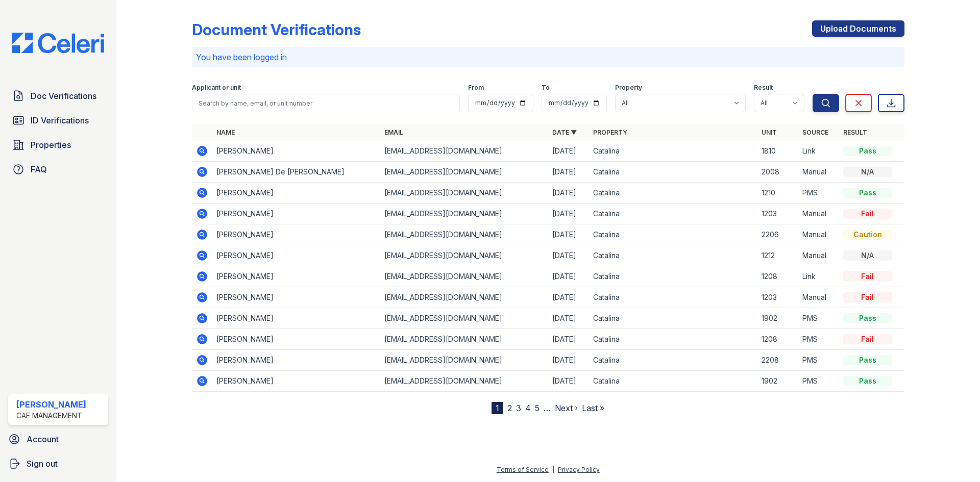 The image size is (980, 482). I want to click on td: 1210, so click(778, 193).